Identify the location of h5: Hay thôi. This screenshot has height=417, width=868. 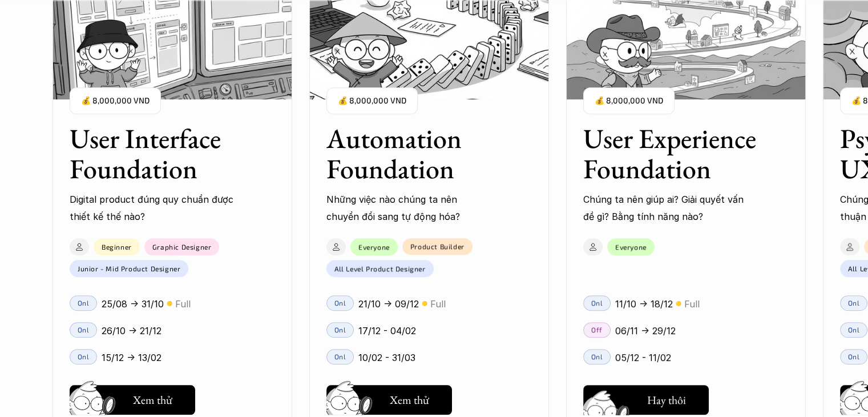
(666, 400).